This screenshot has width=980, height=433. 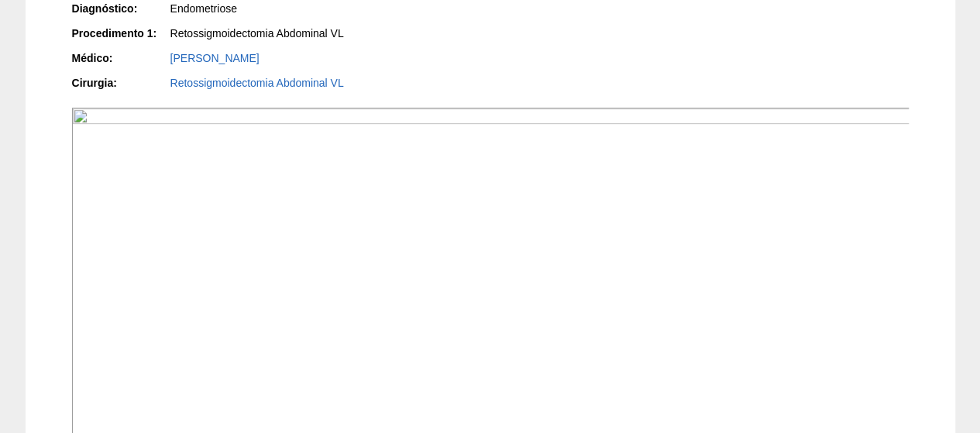 What do you see at coordinates (120, 58) in the screenshot?
I see `div: Médico:` at bounding box center [120, 58].